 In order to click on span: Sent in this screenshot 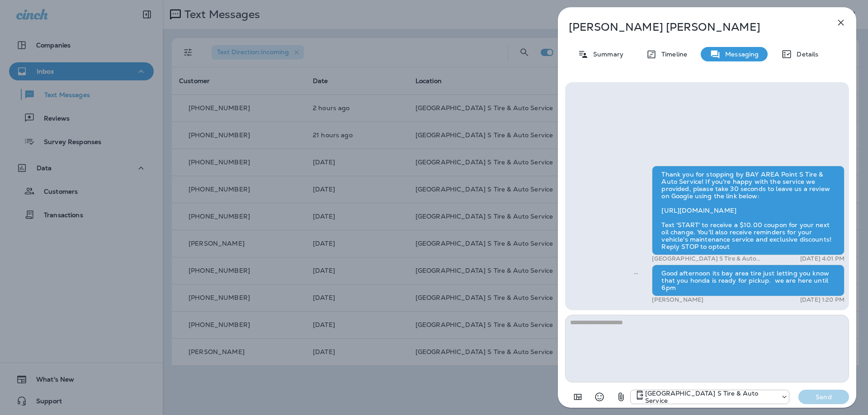, I will do `click(636, 273)`.